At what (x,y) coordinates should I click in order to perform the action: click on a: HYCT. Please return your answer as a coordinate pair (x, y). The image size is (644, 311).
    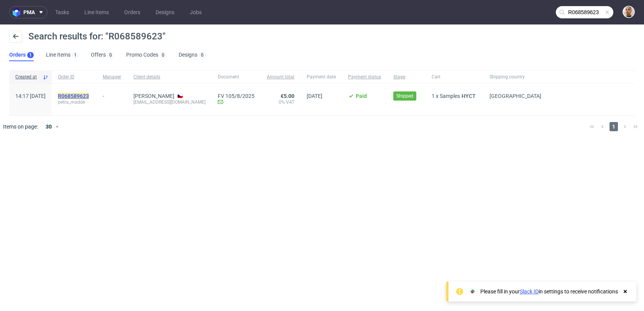
    Looking at the image, I should click on (468, 96).